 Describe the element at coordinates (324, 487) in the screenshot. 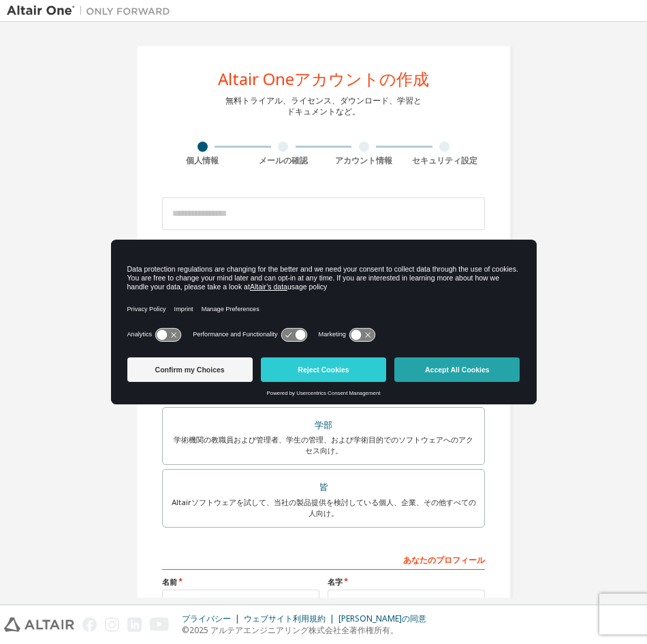

I see `div: 皆` at that location.